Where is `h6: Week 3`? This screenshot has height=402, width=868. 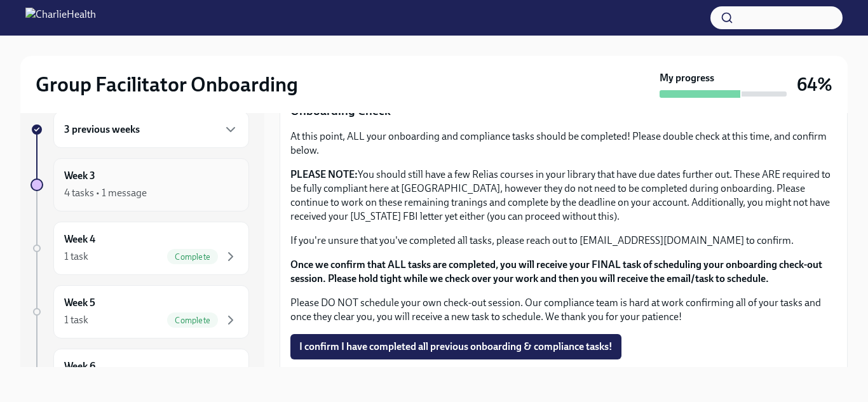
h6: Week 3 is located at coordinates (79, 176).